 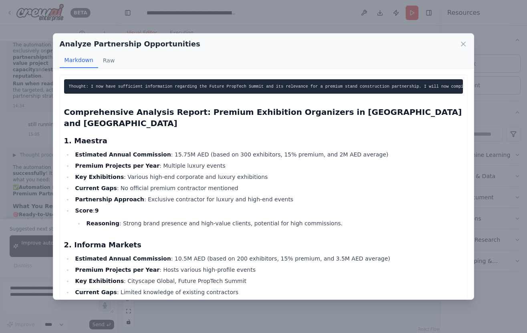 What do you see at coordinates (268, 303) in the screenshot?
I see `li: : Preferred partner program for technology and real estate shows` at bounding box center [268, 303].